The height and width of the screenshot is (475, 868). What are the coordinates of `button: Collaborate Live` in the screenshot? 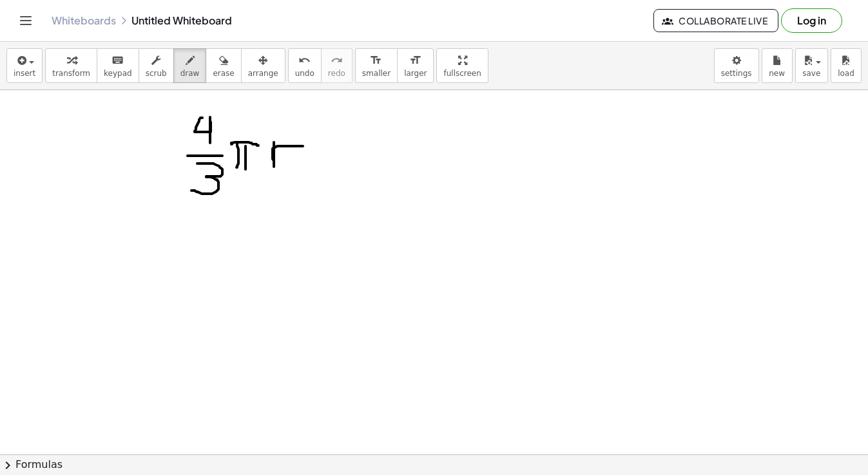 It's located at (716, 21).